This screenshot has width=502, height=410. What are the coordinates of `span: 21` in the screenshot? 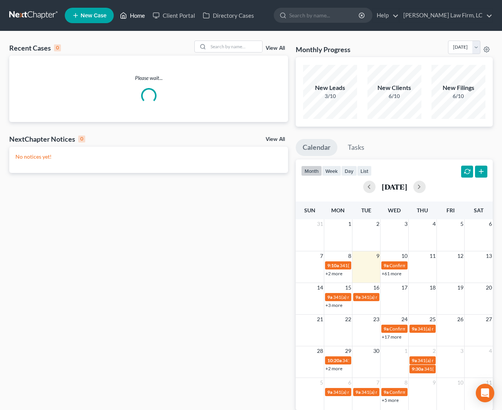 It's located at (320, 319).